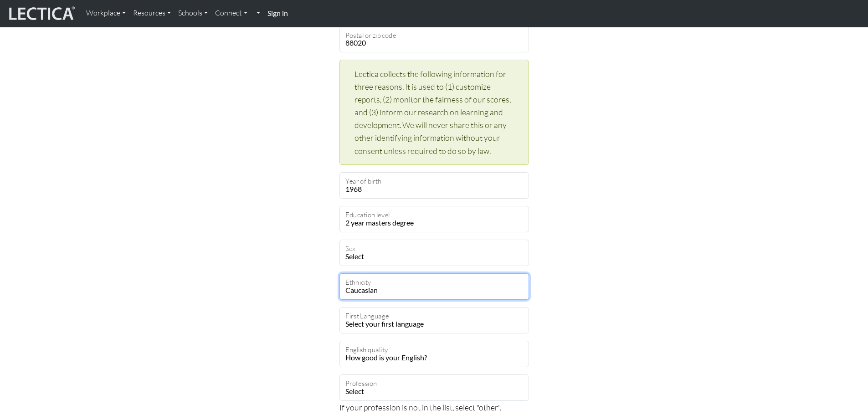 The width and height of the screenshot is (868, 415). What do you see at coordinates (193, 13) in the screenshot?
I see `a: Schools` at bounding box center [193, 13].